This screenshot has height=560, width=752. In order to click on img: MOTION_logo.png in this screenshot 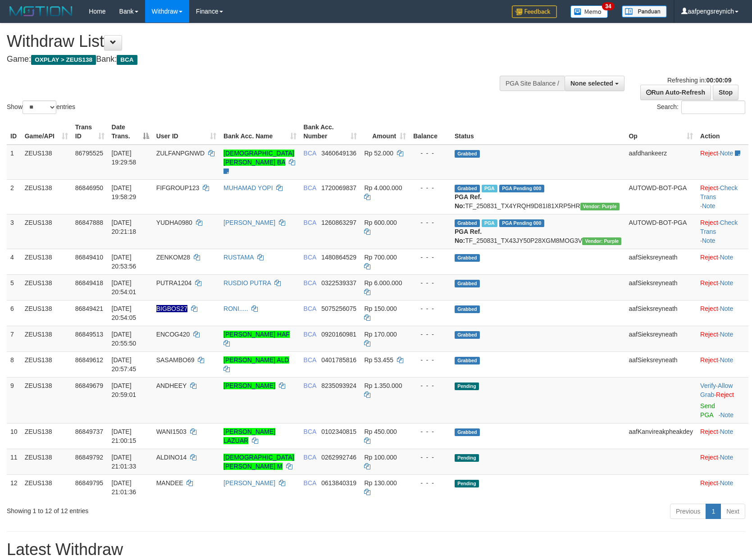, I will do `click(41, 11)`.